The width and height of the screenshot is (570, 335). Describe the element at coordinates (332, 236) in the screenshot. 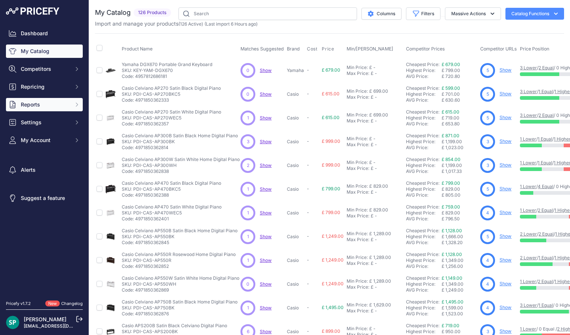

I see `span: £ 1,249.00` at that location.